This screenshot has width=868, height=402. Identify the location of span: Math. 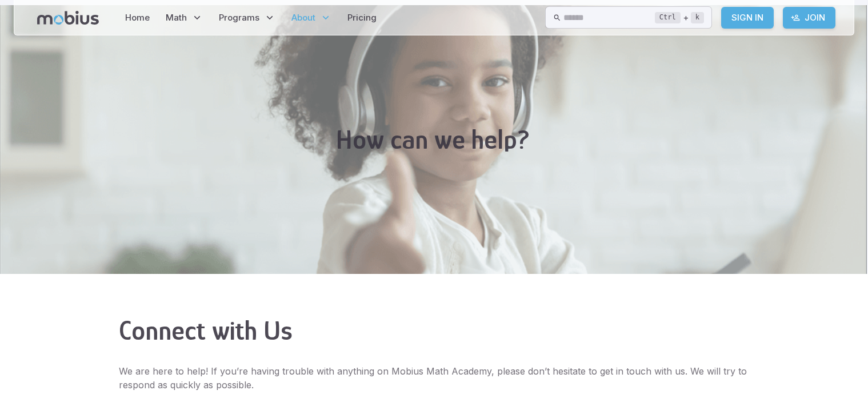
(176, 18).